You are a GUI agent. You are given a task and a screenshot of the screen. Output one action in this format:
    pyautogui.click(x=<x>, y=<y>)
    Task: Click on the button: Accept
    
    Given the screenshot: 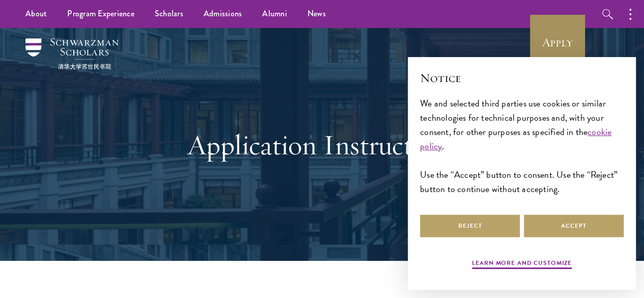 What is the action you would take?
    pyautogui.click(x=574, y=225)
    